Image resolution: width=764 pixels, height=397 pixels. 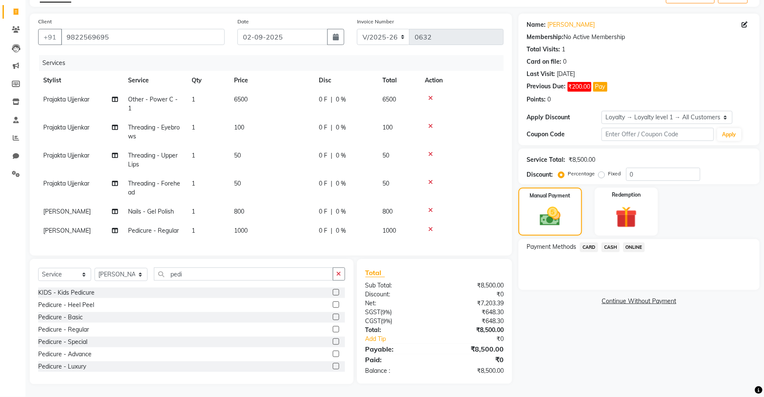 What do you see at coordinates (462, 80) in the screenshot?
I see `th: Action` at bounding box center [462, 80].